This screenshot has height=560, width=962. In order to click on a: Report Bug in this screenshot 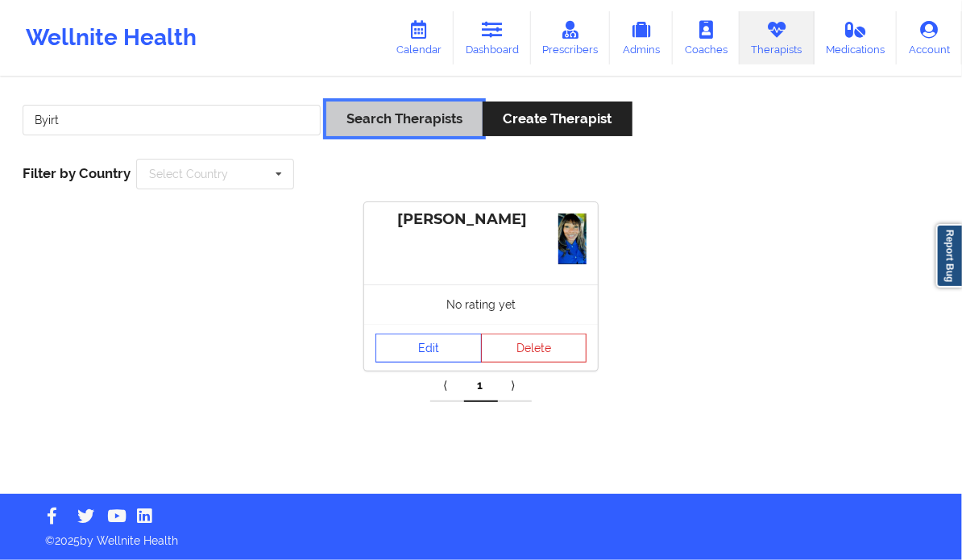, I will do `click(950, 255)`.